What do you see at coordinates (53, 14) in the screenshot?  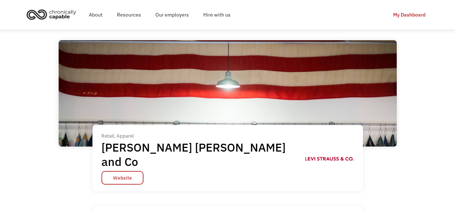 I see `a: home` at bounding box center [53, 14].